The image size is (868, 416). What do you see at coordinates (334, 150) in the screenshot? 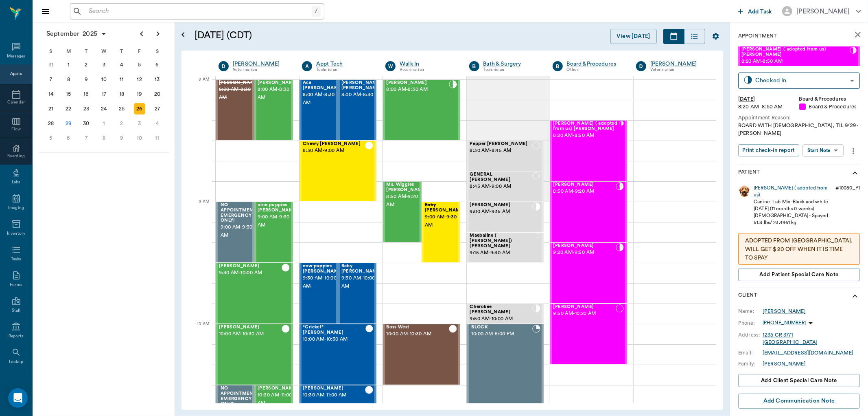
I see `span: 8:30 AM - 9:00 AM` at bounding box center [334, 150].